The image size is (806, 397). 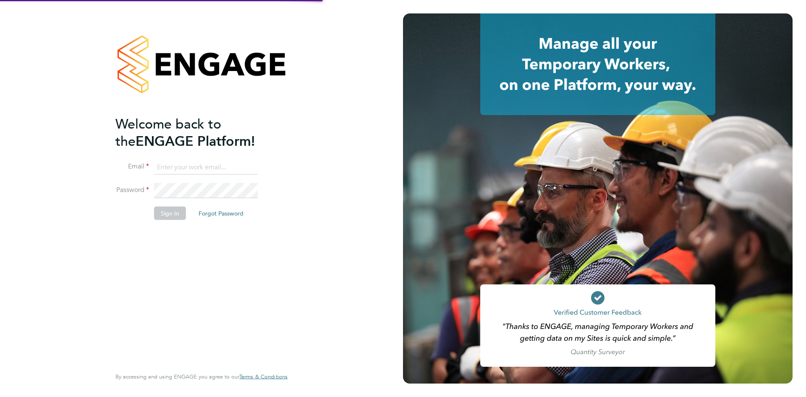 What do you see at coordinates (170, 213) in the screenshot?
I see `button: Sign In` at bounding box center [170, 213].